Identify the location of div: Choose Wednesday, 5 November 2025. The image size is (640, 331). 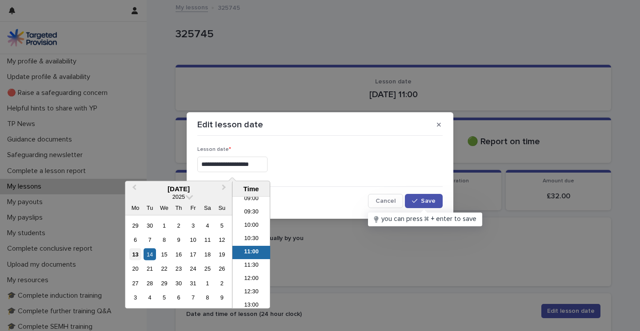
(164, 298).